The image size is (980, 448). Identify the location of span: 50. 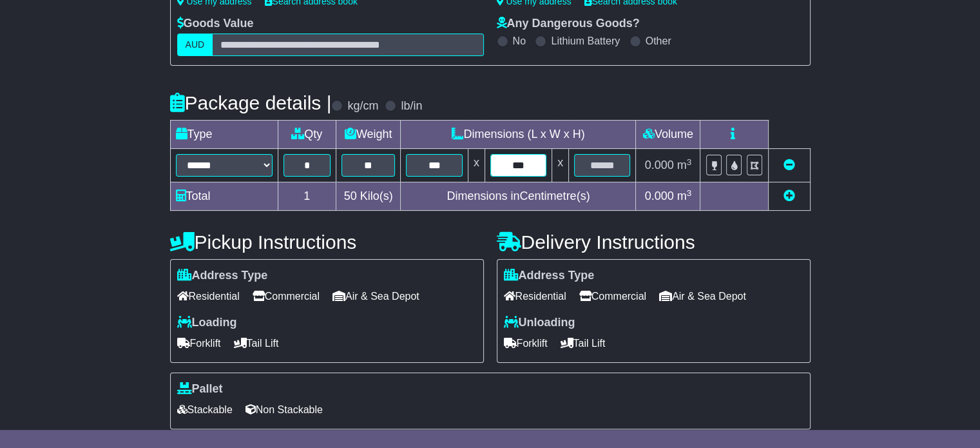
(351, 196).